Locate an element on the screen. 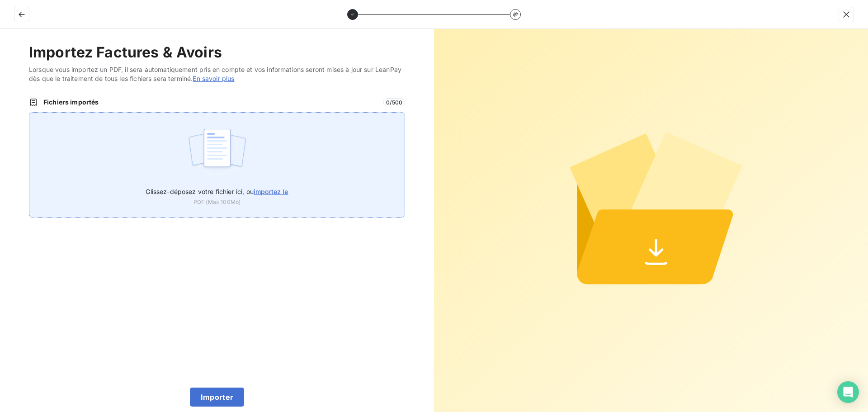 This screenshot has width=868, height=412. a: En savoir plus is located at coordinates (213, 79).